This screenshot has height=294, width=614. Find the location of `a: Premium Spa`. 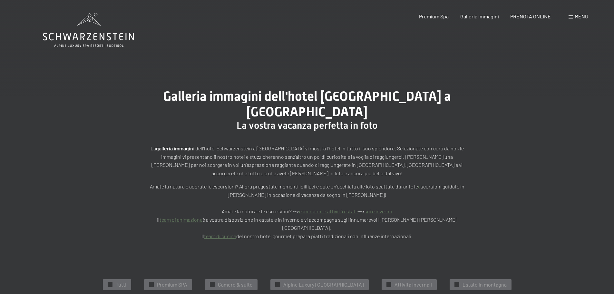

a: Premium Spa is located at coordinates (434, 16).